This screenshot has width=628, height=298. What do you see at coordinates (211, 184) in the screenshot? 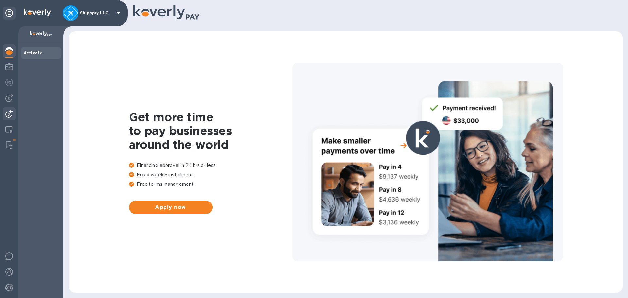
I see `p: Free terms management.` at bounding box center [211, 184].